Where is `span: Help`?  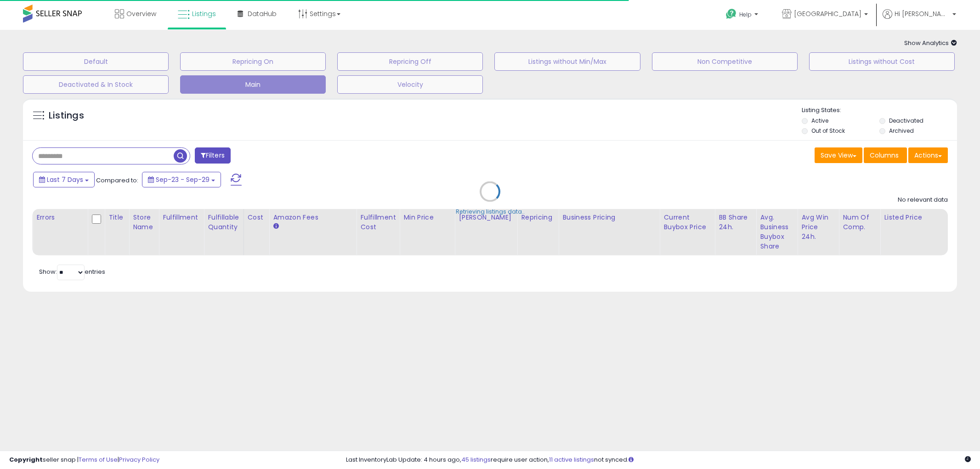
span: Help is located at coordinates (746, 15).